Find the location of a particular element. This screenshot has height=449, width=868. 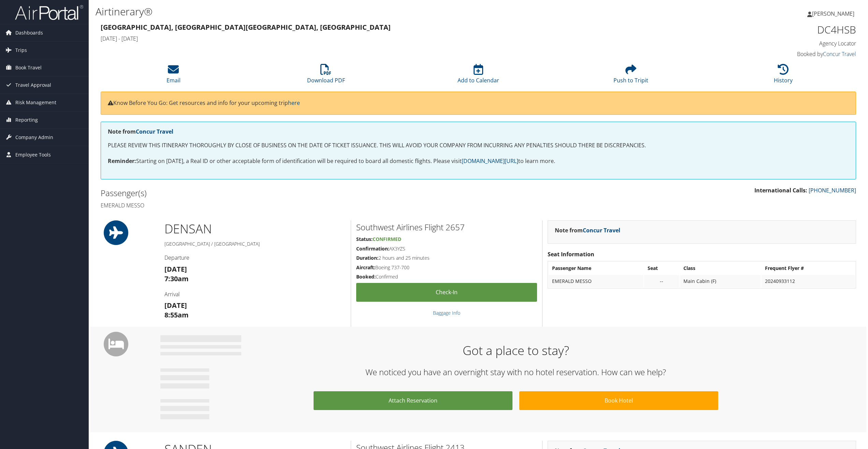

h4: Departure is located at coordinates (255, 257).